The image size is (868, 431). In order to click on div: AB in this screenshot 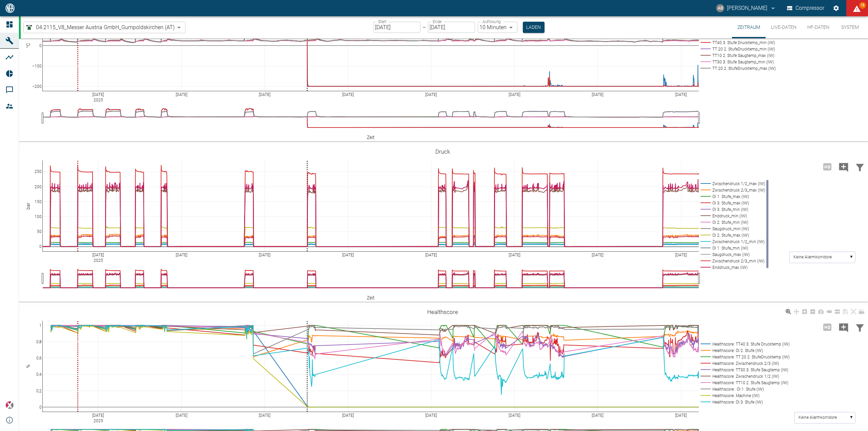, I will do `click(721, 9)`.